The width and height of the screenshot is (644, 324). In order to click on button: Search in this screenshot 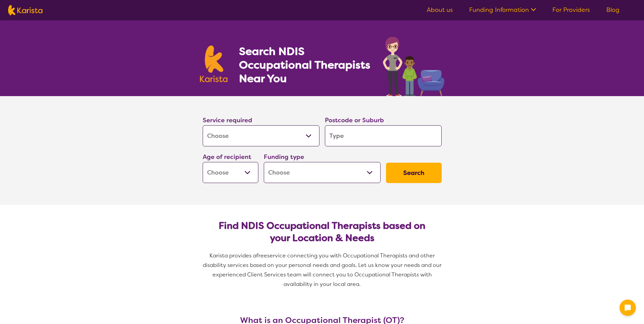, I will do `click(414, 173)`.